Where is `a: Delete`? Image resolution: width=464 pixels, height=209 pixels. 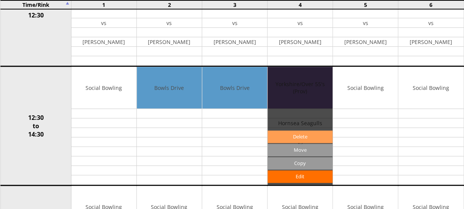 a: Delete is located at coordinates (300, 137).